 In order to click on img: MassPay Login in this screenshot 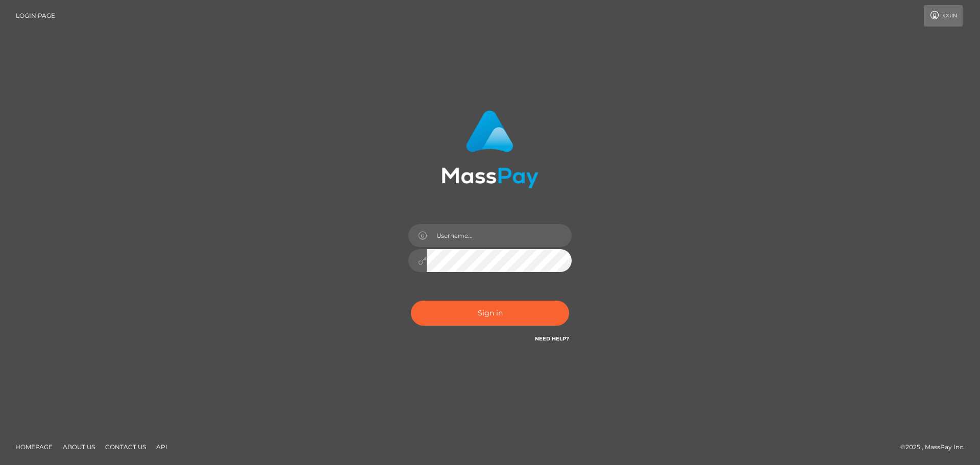, I will do `click(490, 149)`.